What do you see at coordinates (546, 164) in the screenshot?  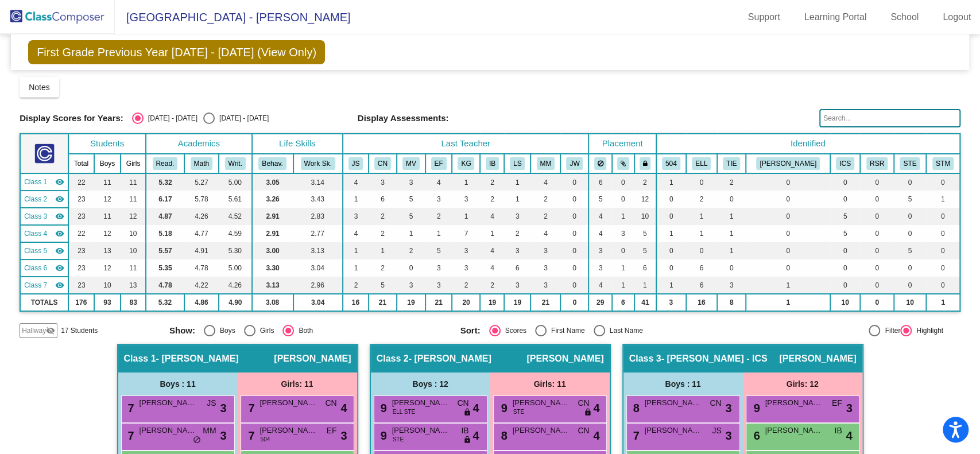 I see `th: Melissa Moscato` at bounding box center [546, 164].